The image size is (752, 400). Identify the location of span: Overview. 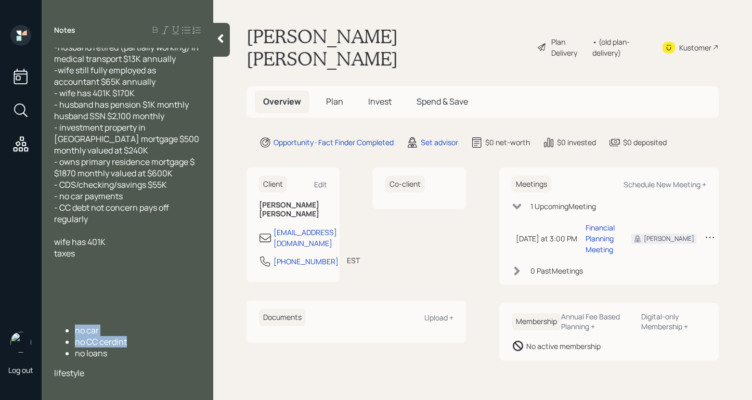
(282, 101).